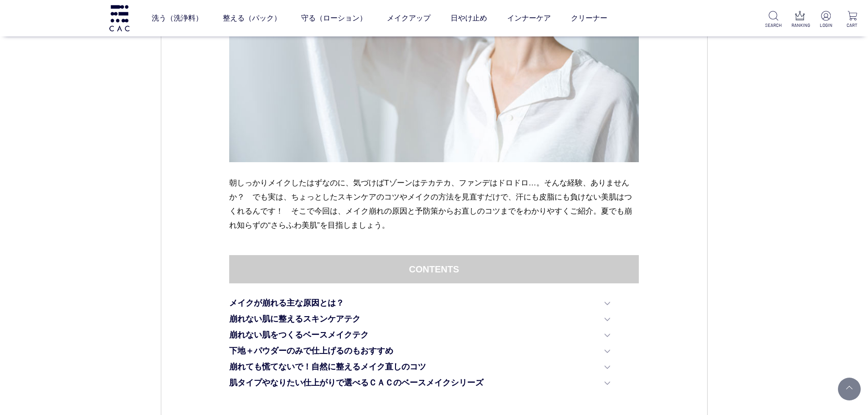 The width and height of the screenshot is (868, 415). Describe the element at coordinates (434, 270) in the screenshot. I see `dt: CONTENTS` at that location.